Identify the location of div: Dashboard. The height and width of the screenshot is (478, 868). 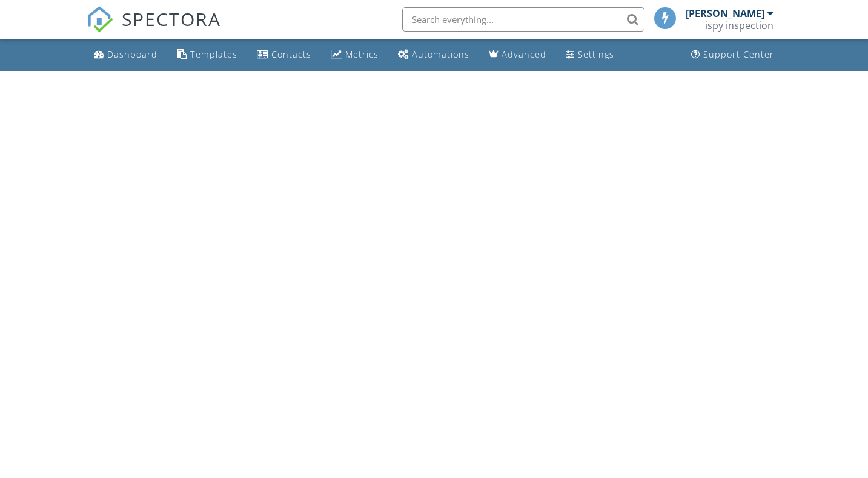
(132, 54).